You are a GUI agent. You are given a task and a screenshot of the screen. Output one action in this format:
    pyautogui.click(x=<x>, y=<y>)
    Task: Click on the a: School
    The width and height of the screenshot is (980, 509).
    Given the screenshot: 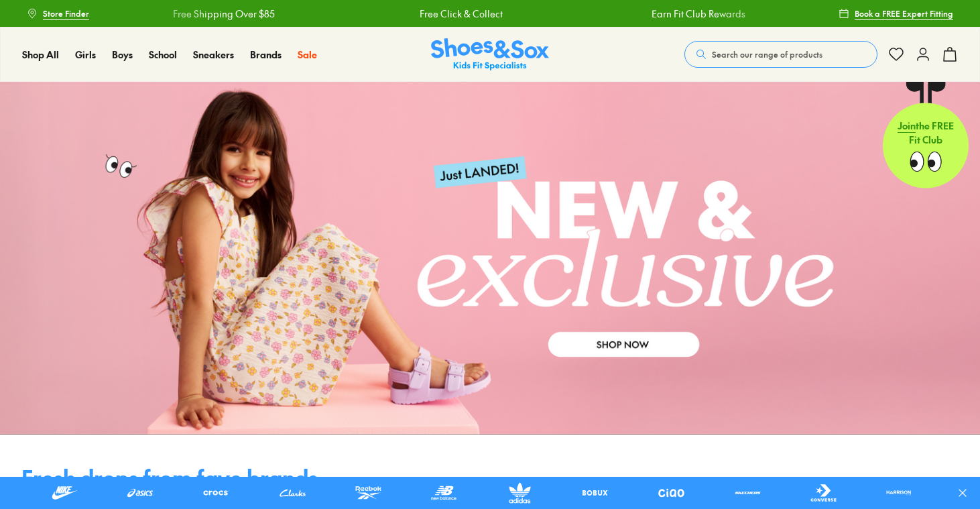 What is the action you would take?
    pyautogui.click(x=163, y=54)
    